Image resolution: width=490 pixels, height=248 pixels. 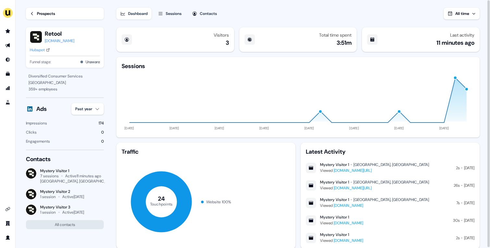 I want to click on a: Go to Inbound, so click(x=8, y=60).